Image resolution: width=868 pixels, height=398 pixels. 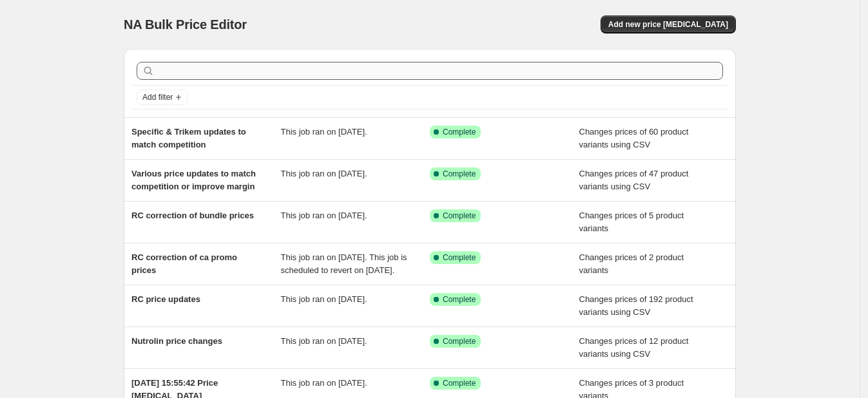 What do you see at coordinates (185, 25) in the screenshot?
I see `span: NA Bulk Price Editor` at bounding box center [185, 25].